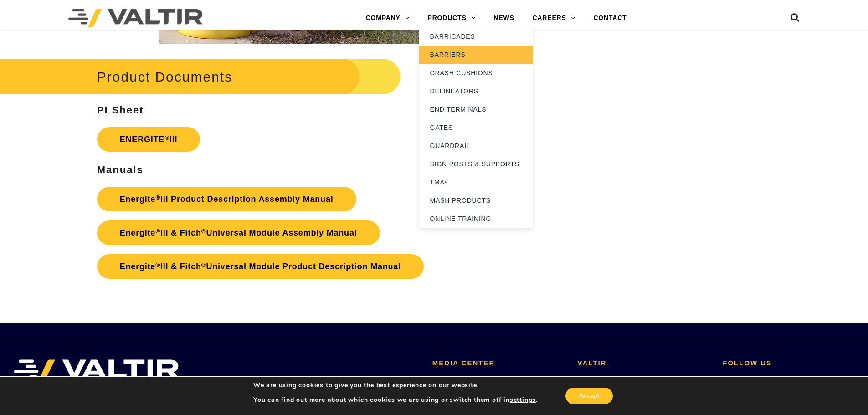 The image size is (868, 415). Describe the element at coordinates (96, 371) in the screenshot. I see `img: VALTIR` at that location.